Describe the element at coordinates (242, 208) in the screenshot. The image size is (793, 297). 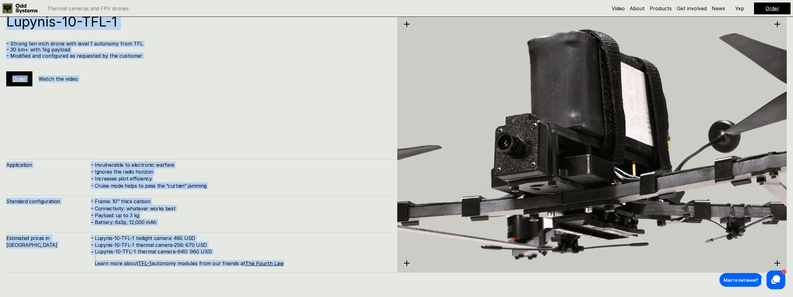
I see `h4: Connectivity: whatever works best` at that location.